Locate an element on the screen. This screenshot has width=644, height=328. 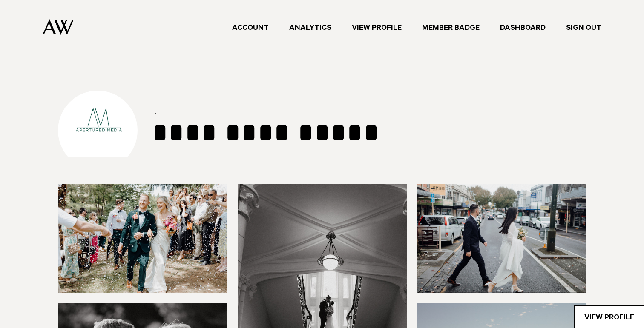
a: Analytics is located at coordinates (310, 27).